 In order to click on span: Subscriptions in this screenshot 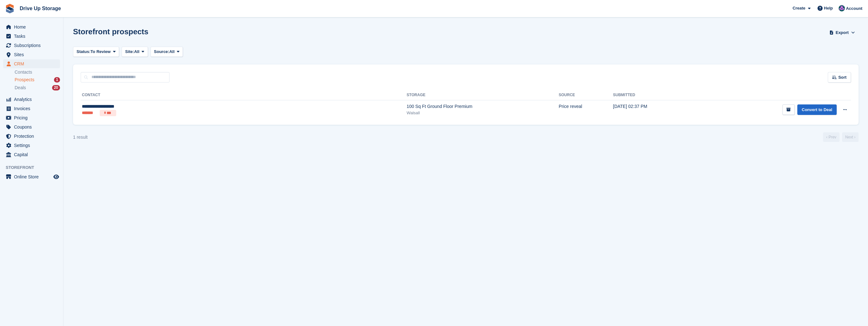, I will do `click(33, 46)`.